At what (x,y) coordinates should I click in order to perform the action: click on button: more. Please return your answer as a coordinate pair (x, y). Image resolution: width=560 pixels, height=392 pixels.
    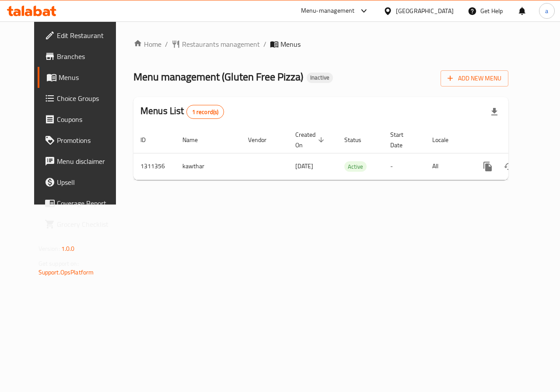
    Looking at the image, I should click on (488, 167).